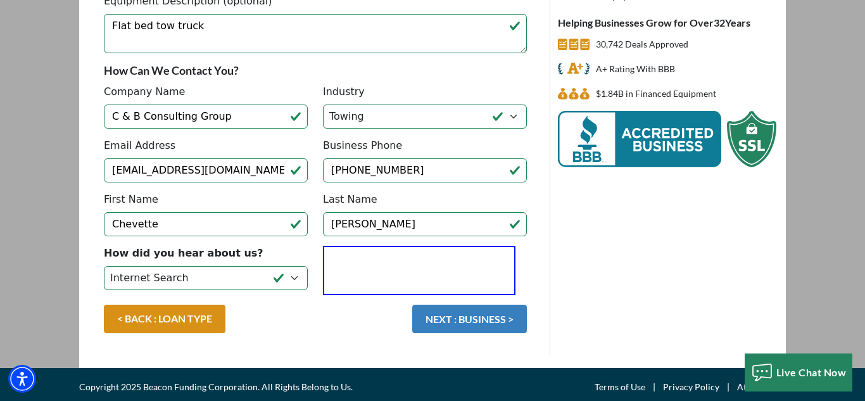 The height and width of the screenshot is (401, 865). What do you see at coordinates (620, 387) in the screenshot?
I see `a: Terms of Use` at bounding box center [620, 387].